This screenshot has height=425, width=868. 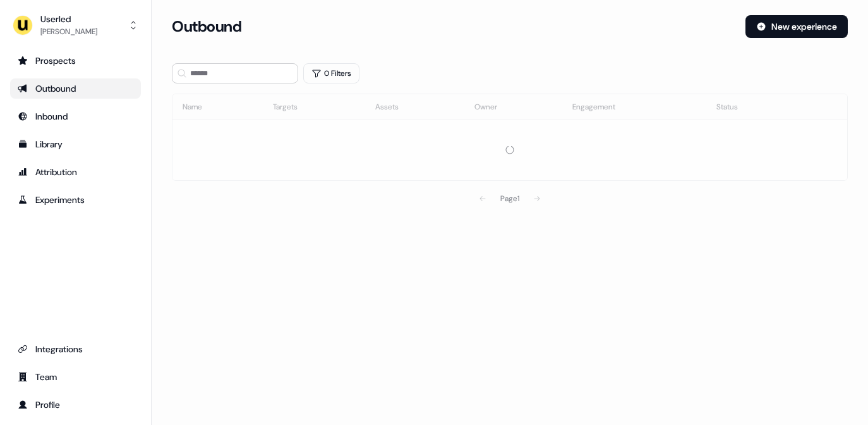 What do you see at coordinates (75, 377) in the screenshot?
I see `a: Go to team` at bounding box center [75, 377].